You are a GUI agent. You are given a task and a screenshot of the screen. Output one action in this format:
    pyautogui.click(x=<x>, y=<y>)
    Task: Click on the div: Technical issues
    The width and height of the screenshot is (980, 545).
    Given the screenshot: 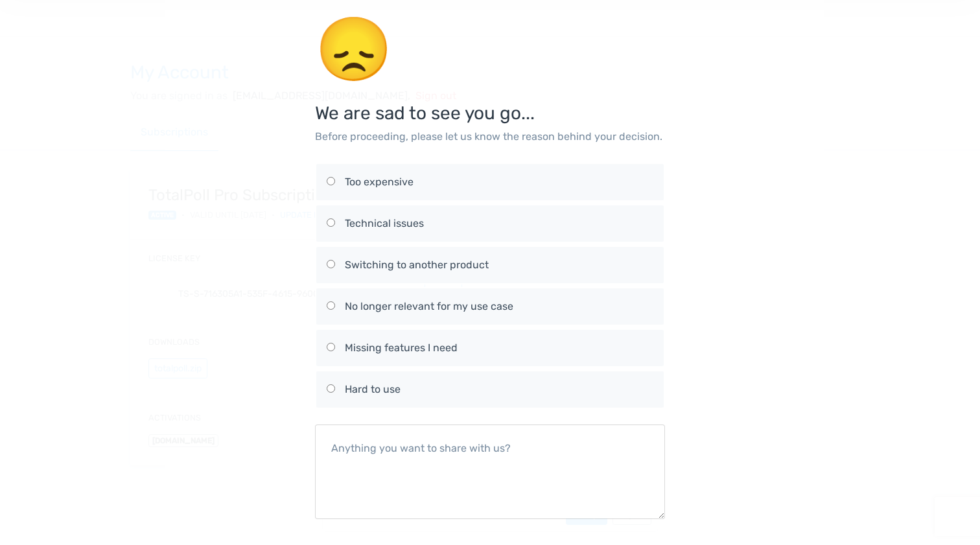 What is the action you would take?
    pyautogui.click(x=499, y=224)
    